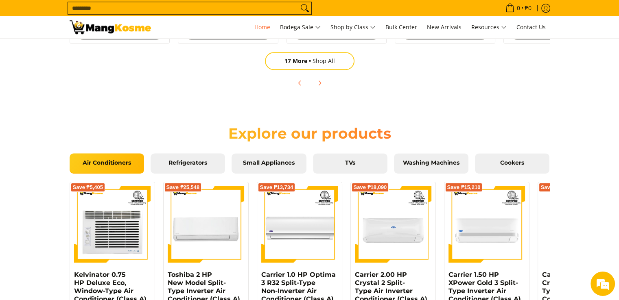 The height and width of the screenshot is (300, 619). Describe the element at coordinates (444, 27) in the screenshot. I see `a: New Arrivals` at that location.